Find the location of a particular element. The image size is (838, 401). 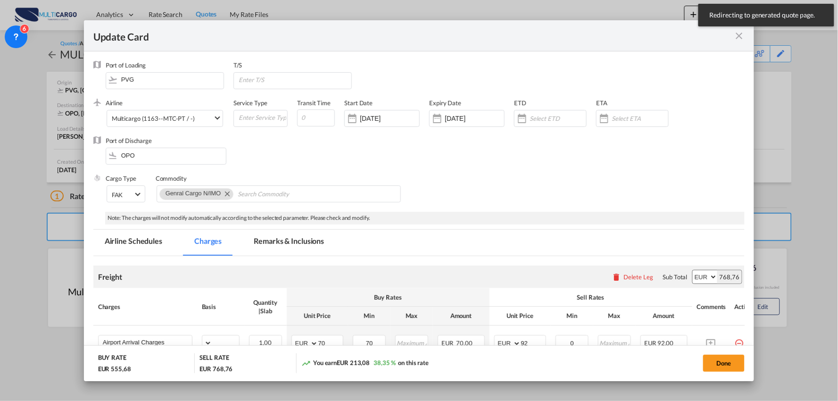

div: Basis is located at coordinates (221, 307).